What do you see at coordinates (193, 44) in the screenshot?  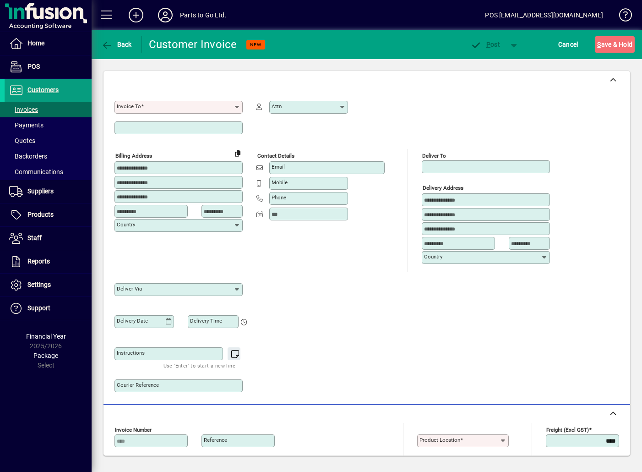 I see `div: Customer Invoice` at bounding box center [193, 44].